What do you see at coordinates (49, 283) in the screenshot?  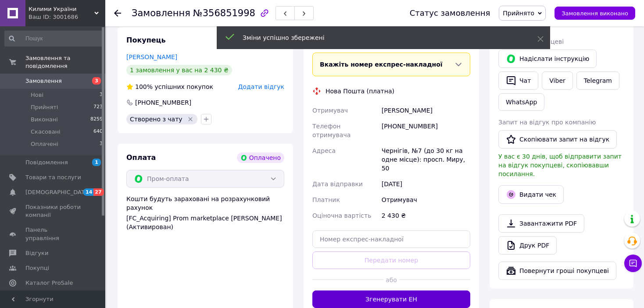 I see `span: Каталог ProSale` at bounding box center [49, 283].